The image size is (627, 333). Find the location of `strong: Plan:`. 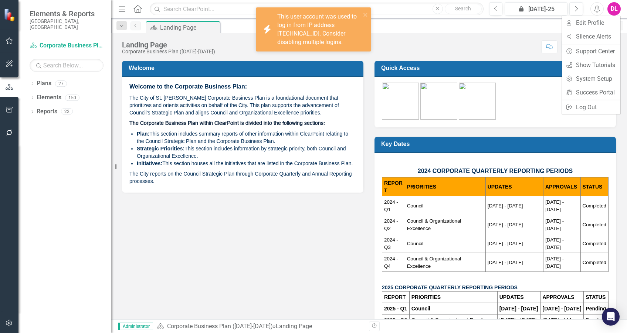

strong: Plan: is located at coordinates (143, 134).